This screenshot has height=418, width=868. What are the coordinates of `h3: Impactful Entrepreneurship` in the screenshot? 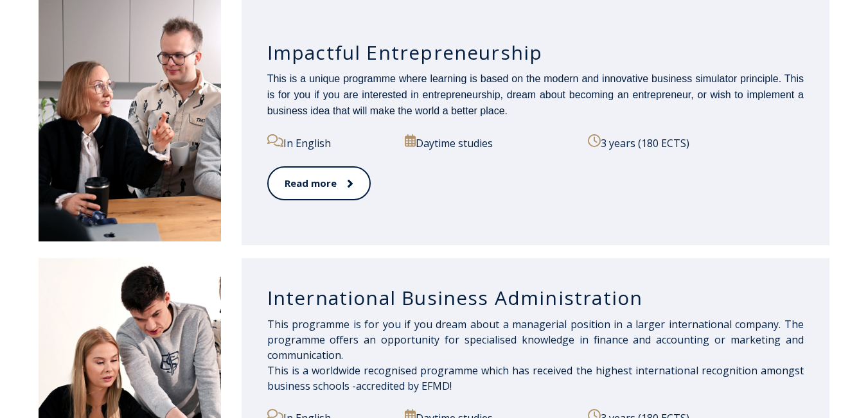 It's located at (535, 53).